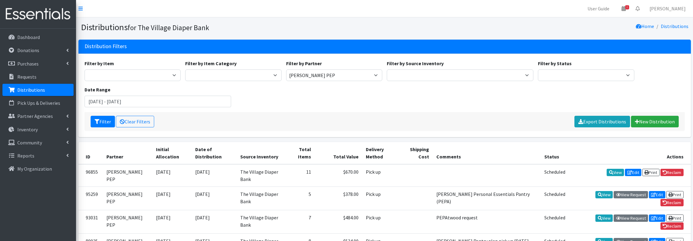  What do you see at coordinates (27, 129) in the screenshot?
I see `p: Inventory` at bounding box center [27, 129].